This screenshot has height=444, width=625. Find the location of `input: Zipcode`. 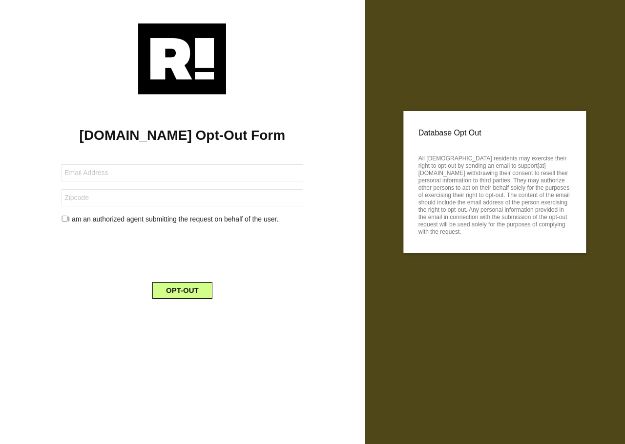

input: Zipcode is located at coordinates (182, 197).